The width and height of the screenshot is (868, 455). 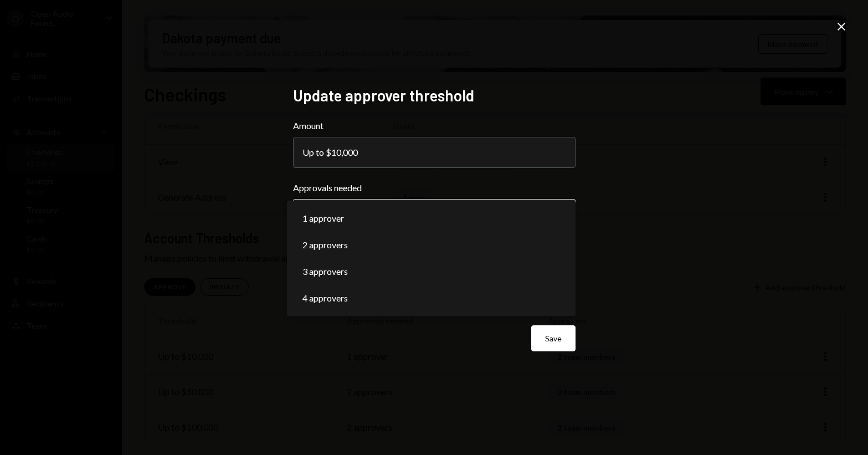 What do you see at coordinates (553, 338) in the screenshot?
I see `button: Save` at bounding box center [553, 338].